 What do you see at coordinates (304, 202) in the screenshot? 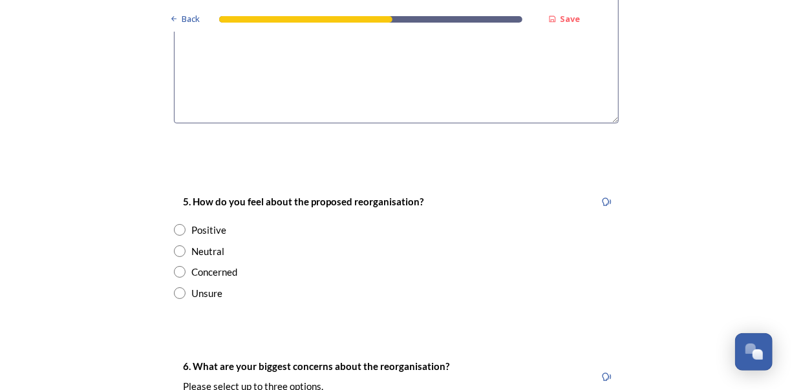
I see `strong: 5. How do you feel about the proposed reorganisation?` at bounding box center [304, 202].